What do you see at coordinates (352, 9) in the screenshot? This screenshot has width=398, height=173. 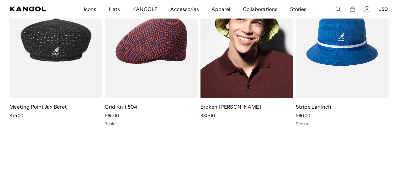 I see `button: Cart` at bounding box center [352, 9].